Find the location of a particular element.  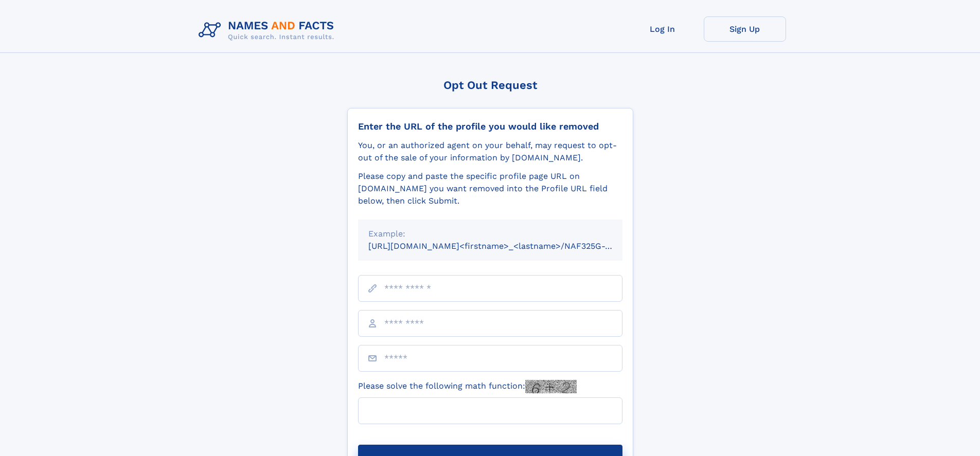

div: Opt Out Request is located at coordinates (490, 85).